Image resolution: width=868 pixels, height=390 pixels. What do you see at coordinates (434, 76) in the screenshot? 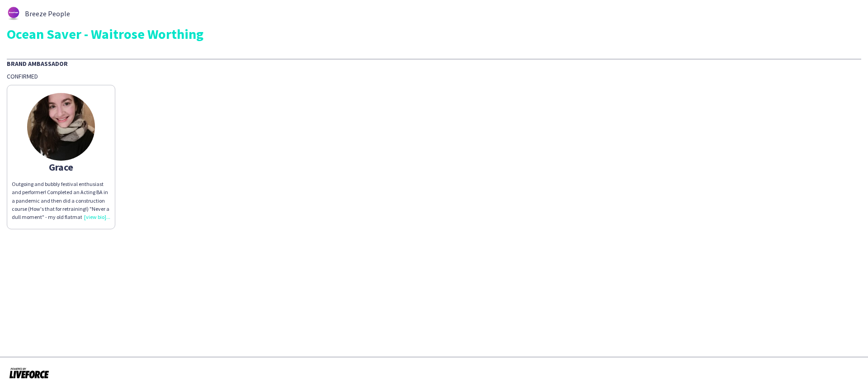
I see `div: Confirmed` at bounding box center [434, 76].